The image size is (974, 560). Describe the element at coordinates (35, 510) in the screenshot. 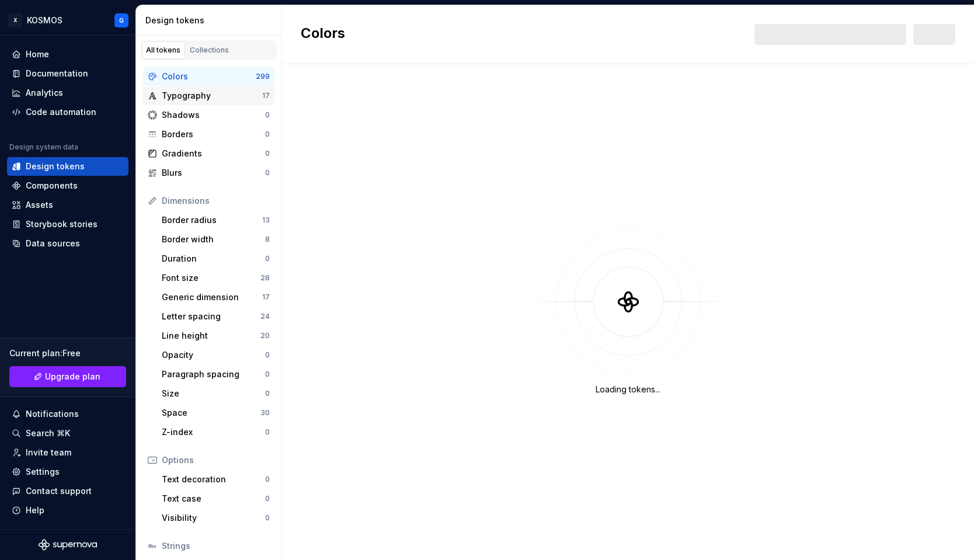

I see `div: Help` at that location.